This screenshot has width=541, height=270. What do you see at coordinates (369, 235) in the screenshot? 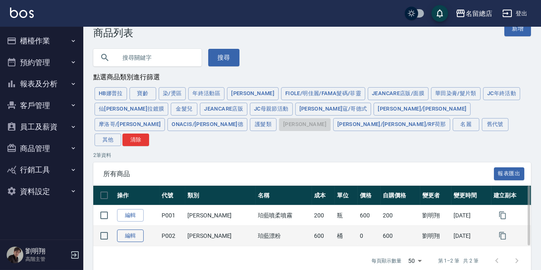
I see `td: 0` at bounding box center [369, 235].